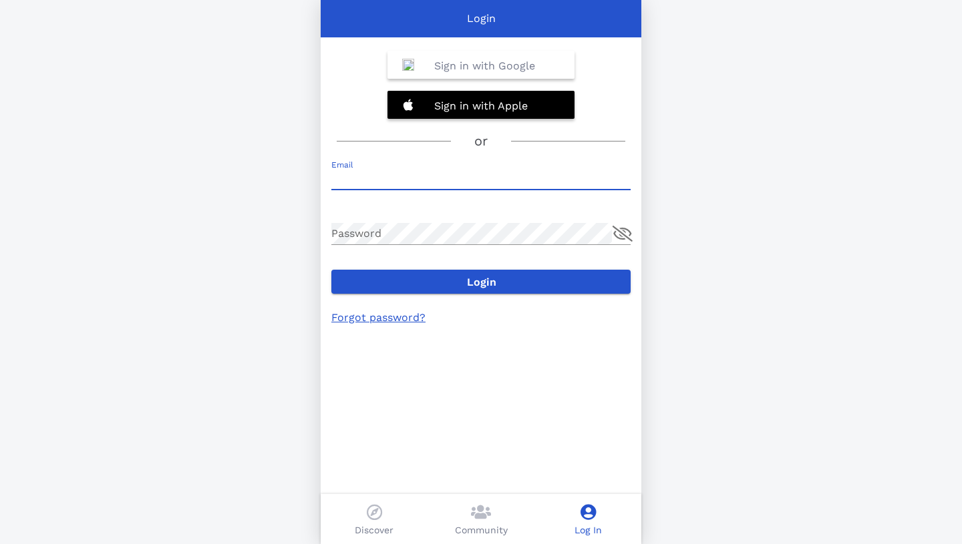 This screenshot has height=544, width=962. What do you see at coordinates (481, 19) in the screenshot?
I see `p: Login` at bounding box center [481, 19].